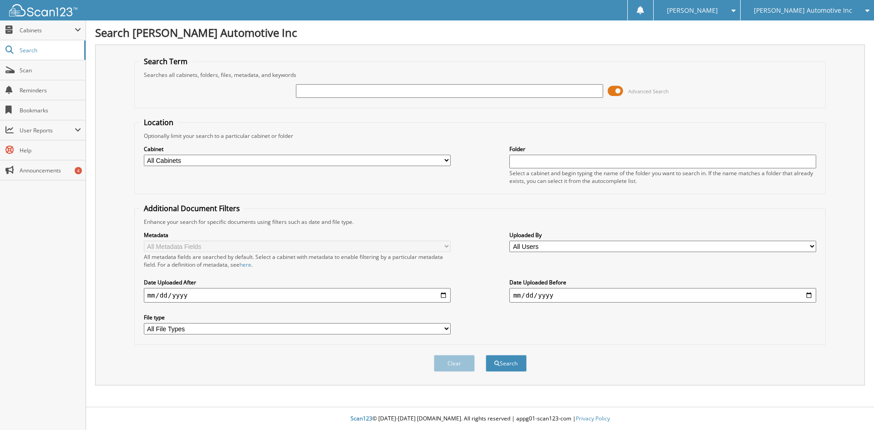 The height and width of the screenshot is (430, 874). I want to click on a: Privacy Policy, so click(593, 418).